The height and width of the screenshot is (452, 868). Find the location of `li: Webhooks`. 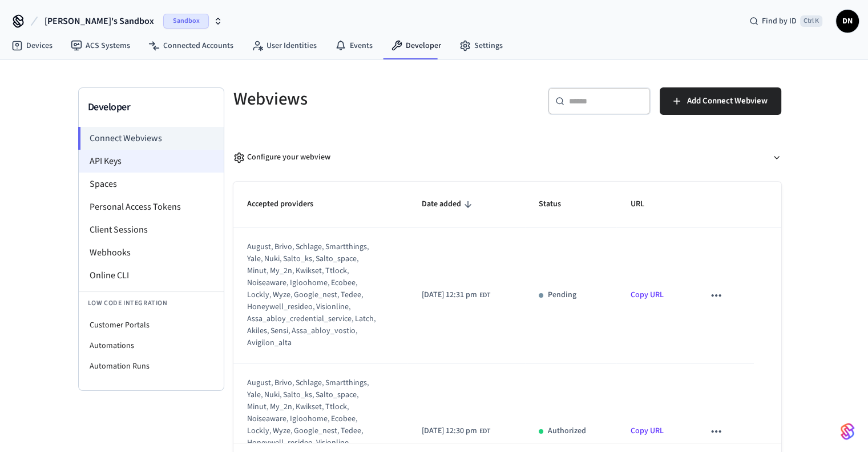

li: Webhooks is located at coordinates (151, 253).